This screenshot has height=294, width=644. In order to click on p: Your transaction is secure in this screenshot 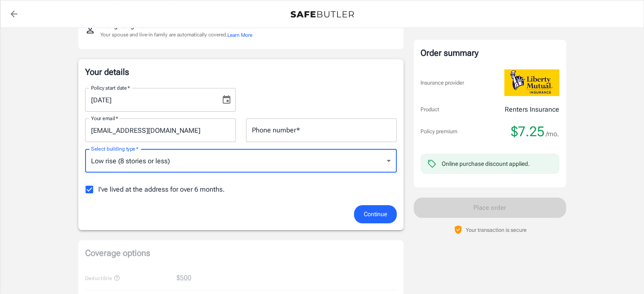, I will do `click(497, 230)`.